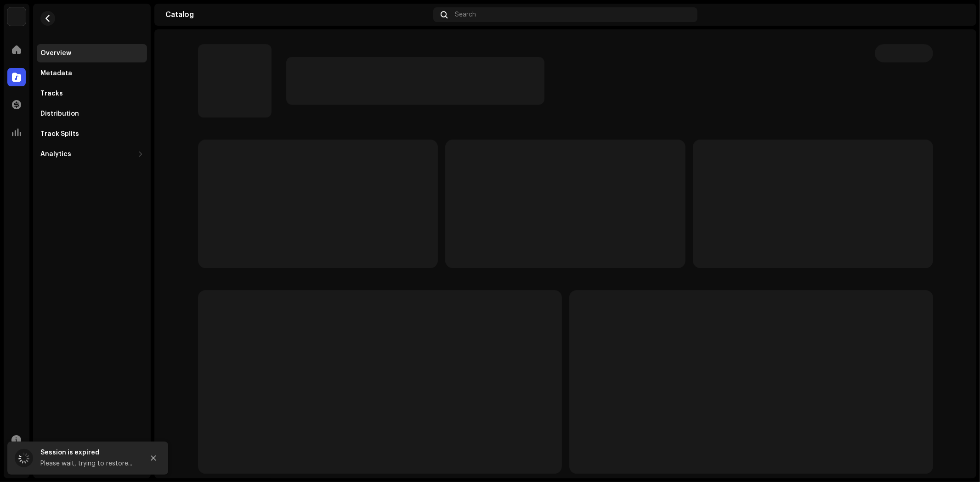 The width and height of the screenshot is (980, 482). Describe the element at coordinates (89, 464) in the screenshot. I see `div: Please wait, trying to restore...` at that location.